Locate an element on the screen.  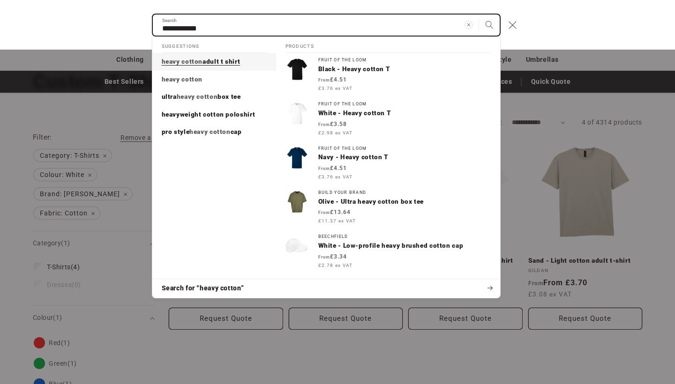
span: box tee is located at coordinates (229, 97).